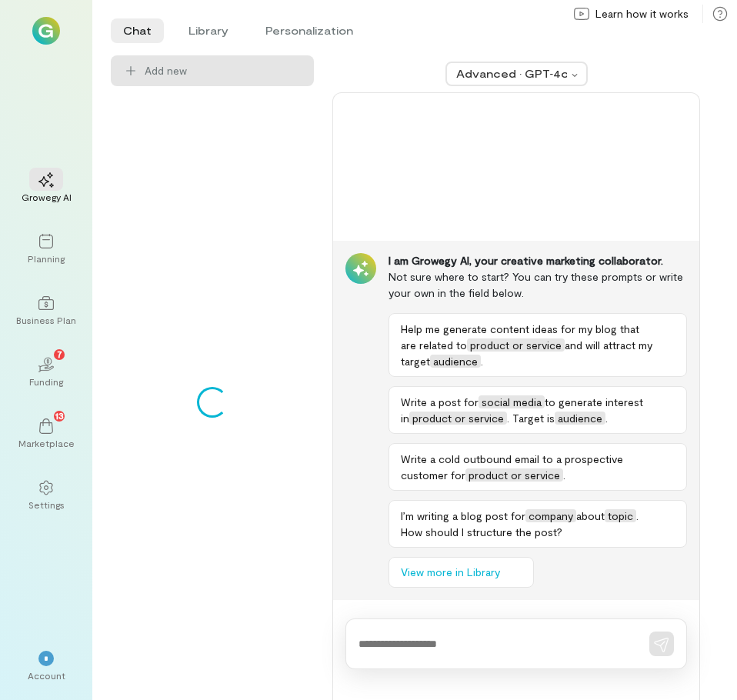  What do you see at coordinates (46, 259) in the screenshot?
I see `div: Planning` at bounding box center [46, 259].